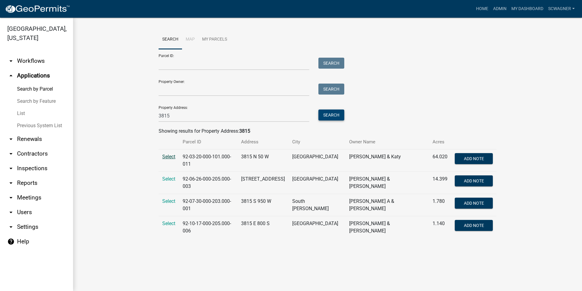 This screenshot has height=291, width=582. Describe the element at coordinates (482, 9) in the screenshot. I see `a: Home` at that location.